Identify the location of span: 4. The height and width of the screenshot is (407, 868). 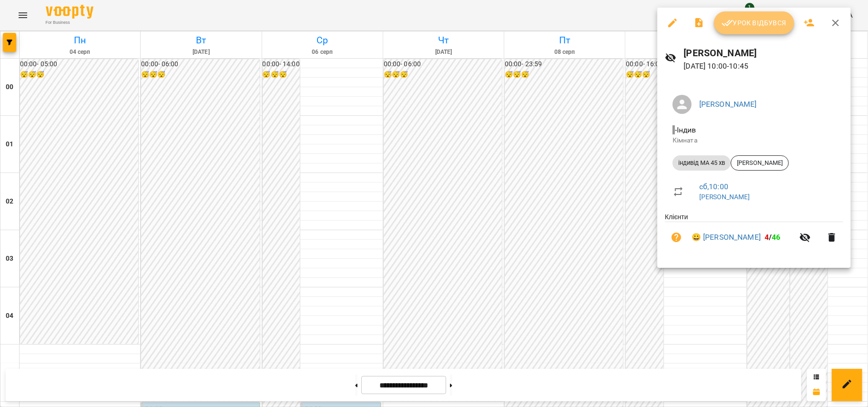
(767, 237).